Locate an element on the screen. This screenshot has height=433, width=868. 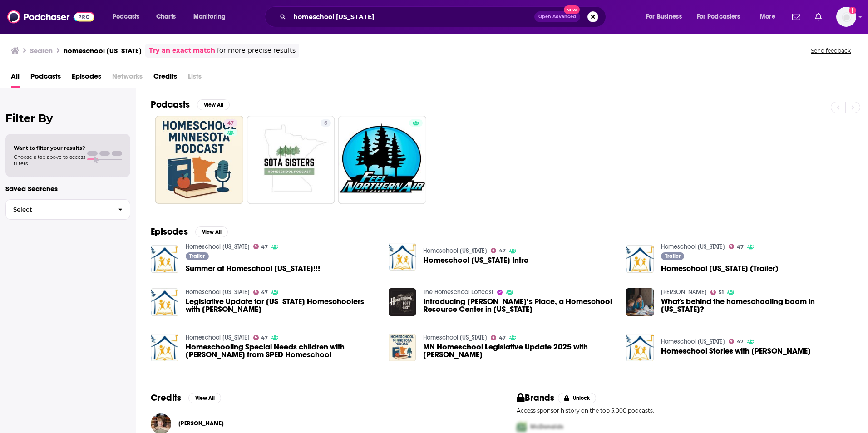
span: McDonalds is located at coordinates (546, 427).